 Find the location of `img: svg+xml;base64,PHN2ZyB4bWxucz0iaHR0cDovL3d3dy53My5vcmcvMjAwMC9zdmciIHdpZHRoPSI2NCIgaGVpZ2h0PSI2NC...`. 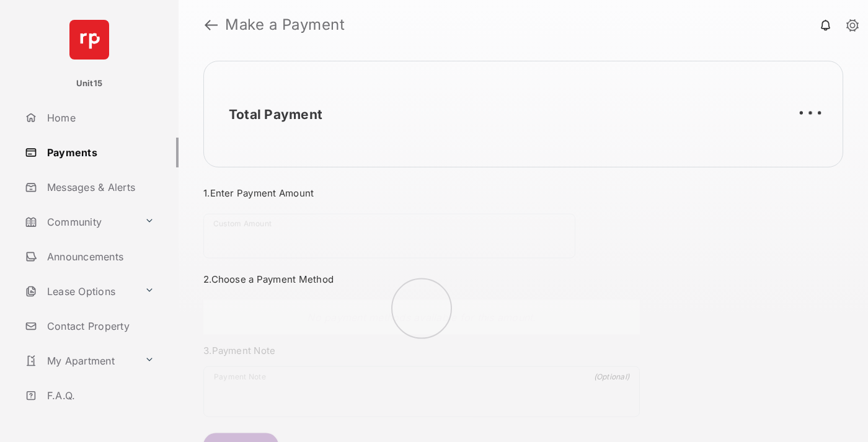

img: svg+xml;base64,PHN2ZyB4bWxucz0iaHR0cDovL3d3dy53My5vcmcvMjAwMC9zdmciIHdpZHRoPSI2NCIgaGVpZ2h0PSI2NC... is located at coordinates (89, 40).